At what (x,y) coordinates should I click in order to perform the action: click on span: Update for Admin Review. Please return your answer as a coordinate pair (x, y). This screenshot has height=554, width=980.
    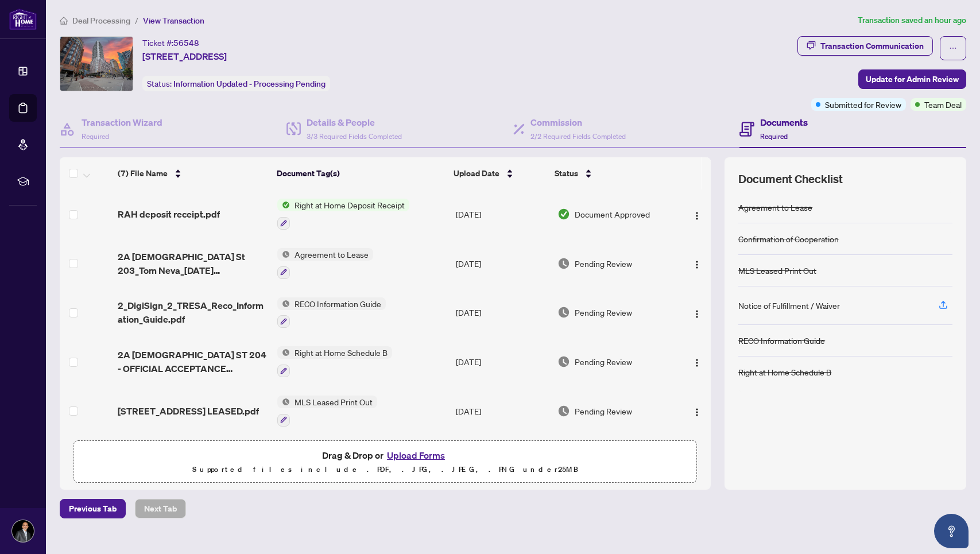
    Looking at the image, I should click on (912, 79).